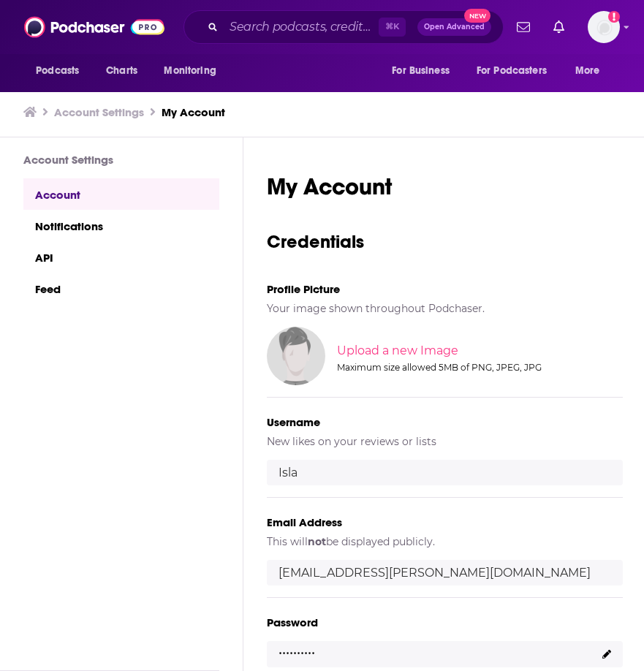 The height and width of the screenshot is (671, 644). I want to click on button: Show profile menu, so click(603, 27).